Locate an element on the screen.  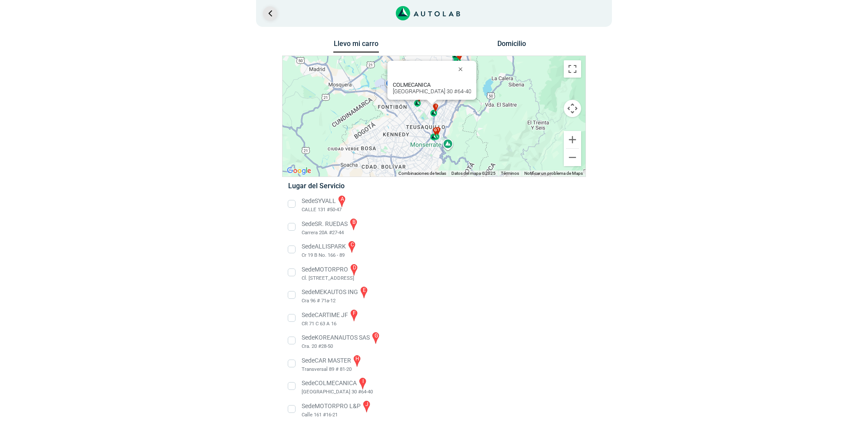
a: Notificar un problema de Maps is located at coordinates (553, 173).